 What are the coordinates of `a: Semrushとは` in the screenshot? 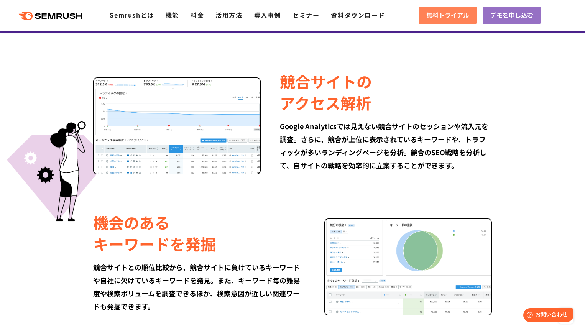 It's located at (132, 15).